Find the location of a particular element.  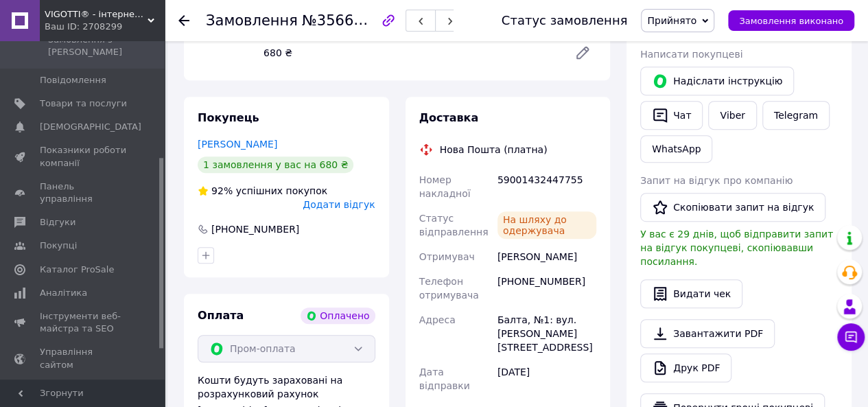

a: WhatsApp is located at coordinates (676, 149).